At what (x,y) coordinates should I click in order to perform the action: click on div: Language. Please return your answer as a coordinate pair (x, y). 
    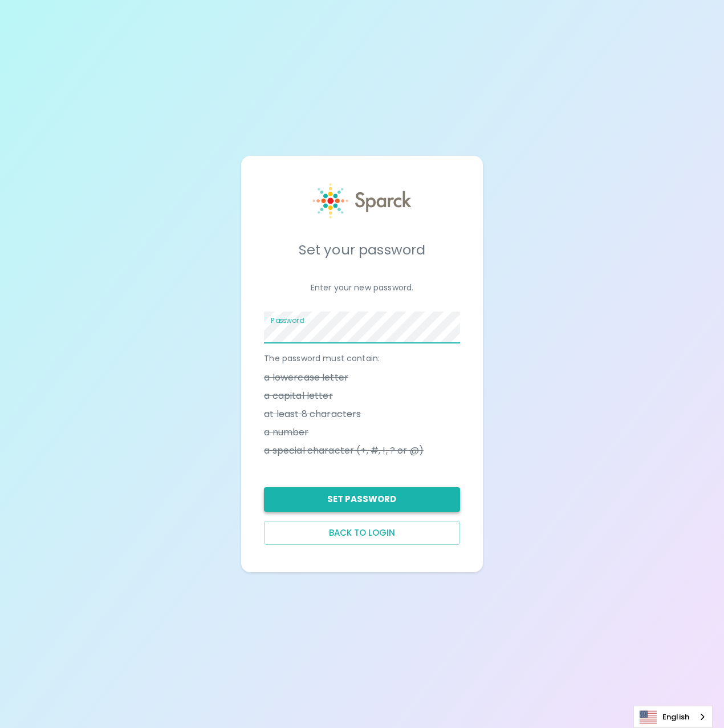
    Looking at the image, I should click on (672, 716).